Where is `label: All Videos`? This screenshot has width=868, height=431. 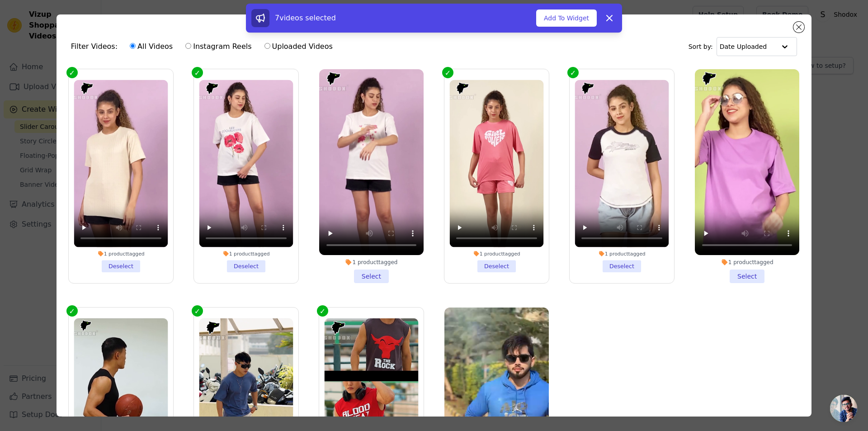
label: All Videos is located at coordinates (151, 47).